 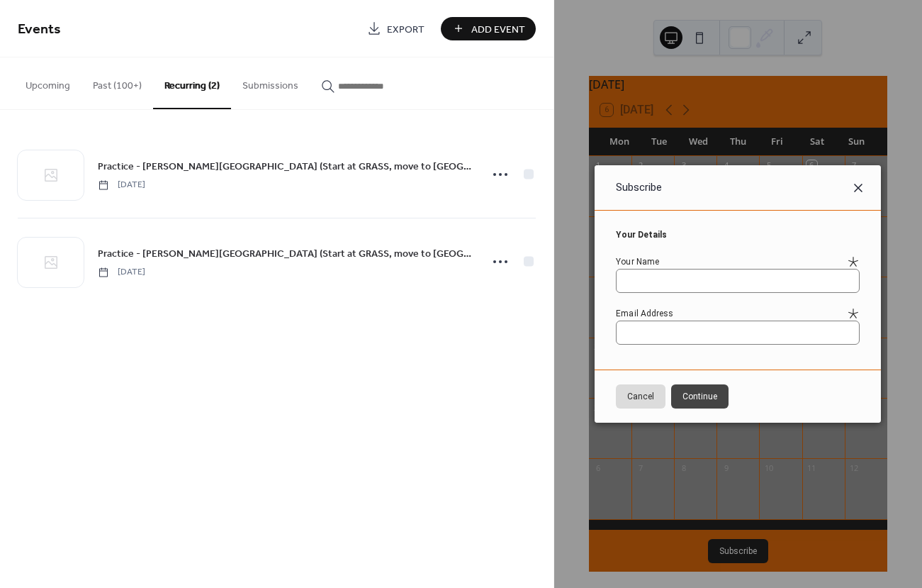 What do you see at coordinates (730, 314) in the screenshot?
I see `div: Email Address` at bounding box center [730, 314].